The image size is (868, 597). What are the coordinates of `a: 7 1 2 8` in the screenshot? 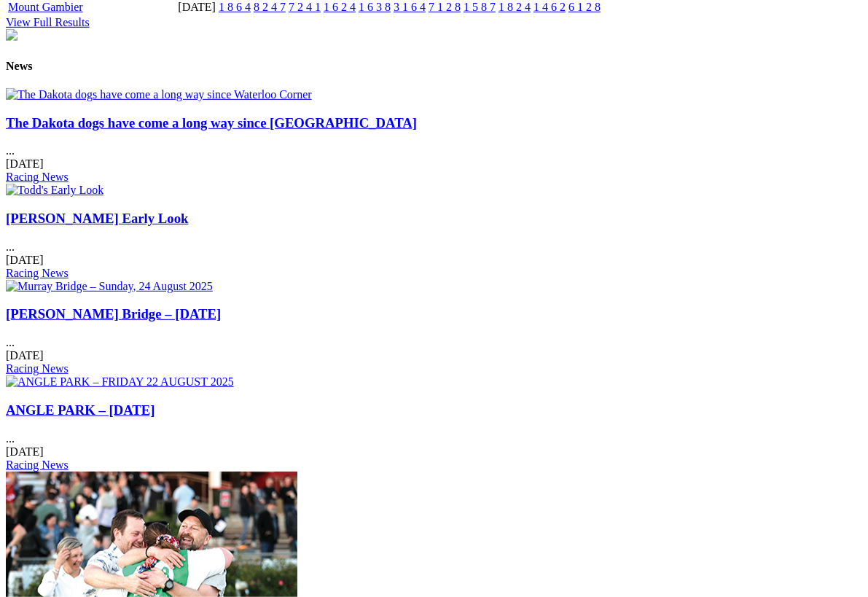 It's located at (444, 7).